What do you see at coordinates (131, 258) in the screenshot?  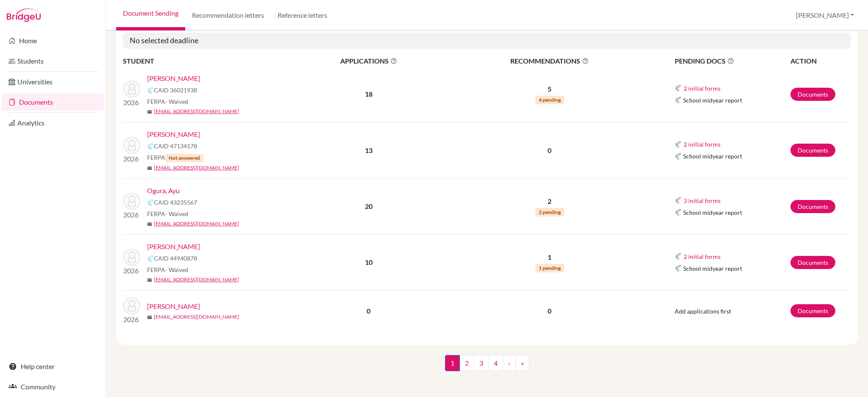 I see `img: Chen, Zack` at bounding box center [131, 258].